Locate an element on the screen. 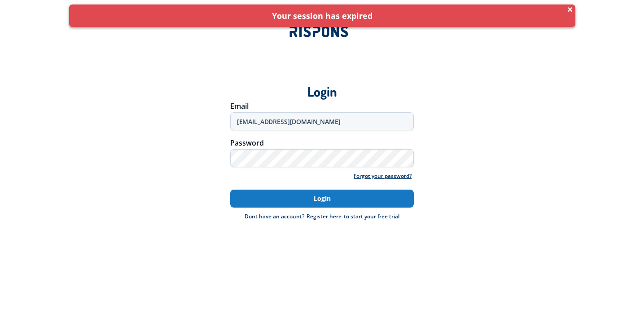 Image resolution: width=644 pixels, height=328 pixels. button: Login is located at coordinates (322, 198).